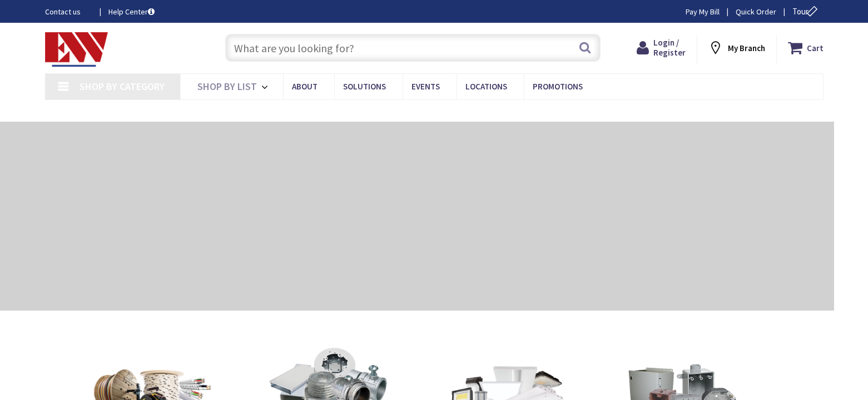 The image size is (868, 400). I want to click on input: What are you looking for?, so click(412, 48).